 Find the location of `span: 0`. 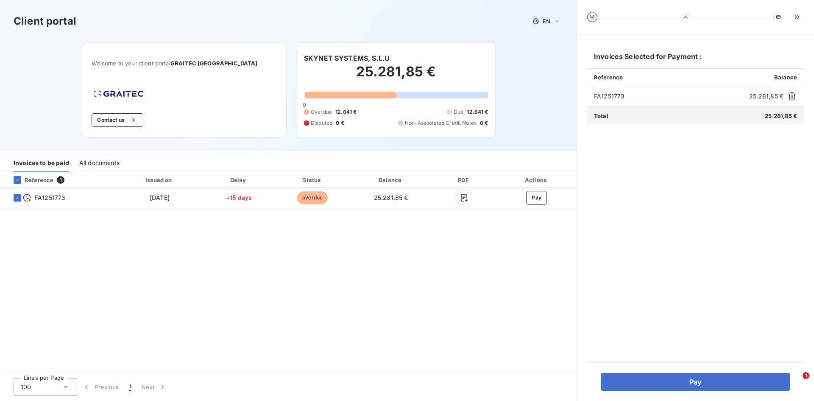

span: 0 is located at coordinates (304, 105).